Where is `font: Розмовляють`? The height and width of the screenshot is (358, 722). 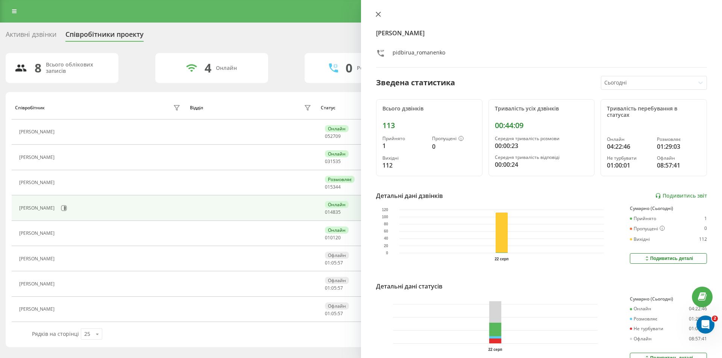 font: Розмовляють is located at coordinates (375, 68).